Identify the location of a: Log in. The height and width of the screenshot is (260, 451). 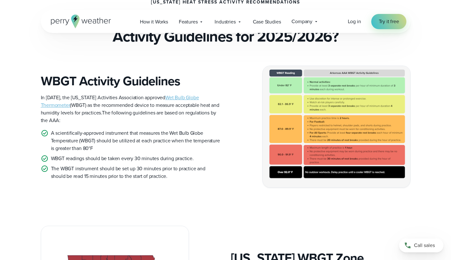
(355, 22).